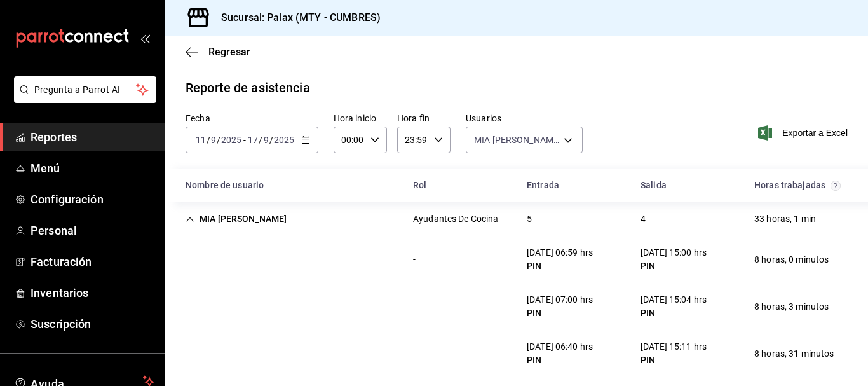  Describe the element at coordinates (360, 118) in the screenshot. I see `label: Hora inicio` at that location.